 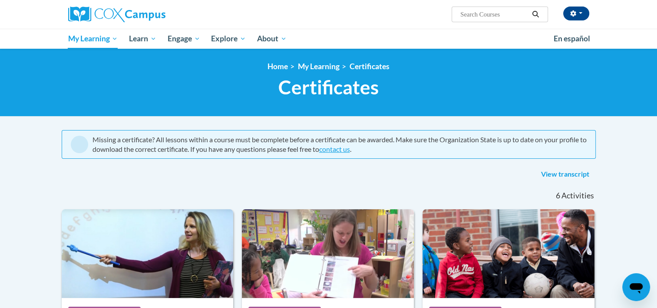 I want to click on button: Search, so click(x=536, y=14).